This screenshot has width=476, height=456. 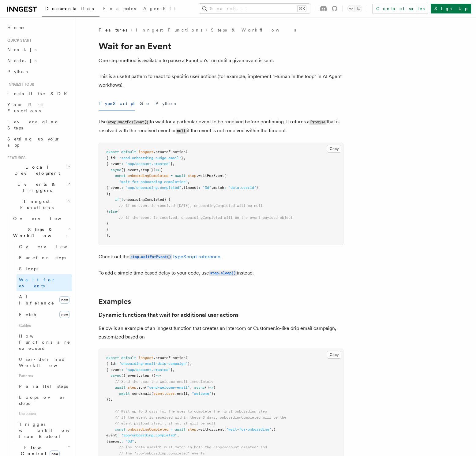 I want to click on span: else, so click(x=113, y=212).